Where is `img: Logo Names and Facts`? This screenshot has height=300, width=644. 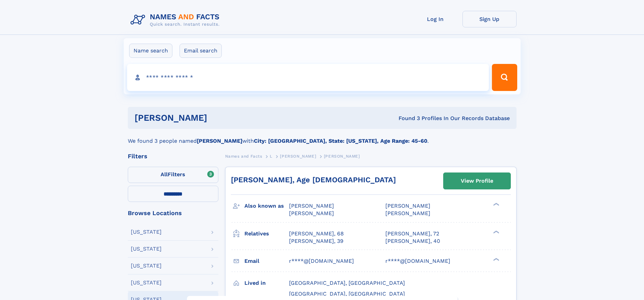 img: Logo Names and Facts is located at coordinates (176, 20).